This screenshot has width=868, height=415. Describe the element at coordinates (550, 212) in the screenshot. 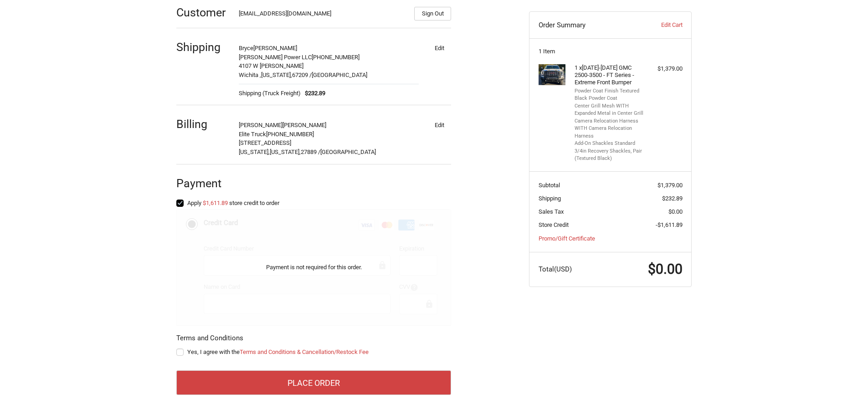

I see `span: Sales Tax` at that location.